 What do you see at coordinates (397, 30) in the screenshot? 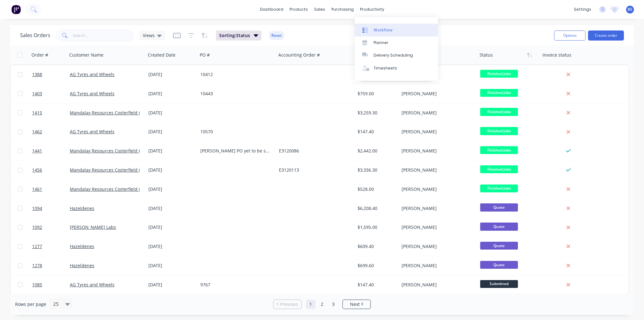
I see `a: Workflow` at bounding box center [397, 30].